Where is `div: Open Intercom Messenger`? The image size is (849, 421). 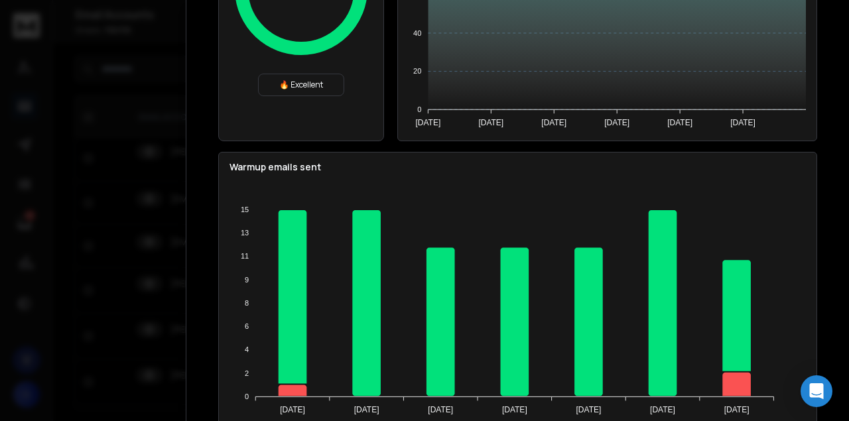
div: Open Intercom Messenger is located at coordinates (817, 391).